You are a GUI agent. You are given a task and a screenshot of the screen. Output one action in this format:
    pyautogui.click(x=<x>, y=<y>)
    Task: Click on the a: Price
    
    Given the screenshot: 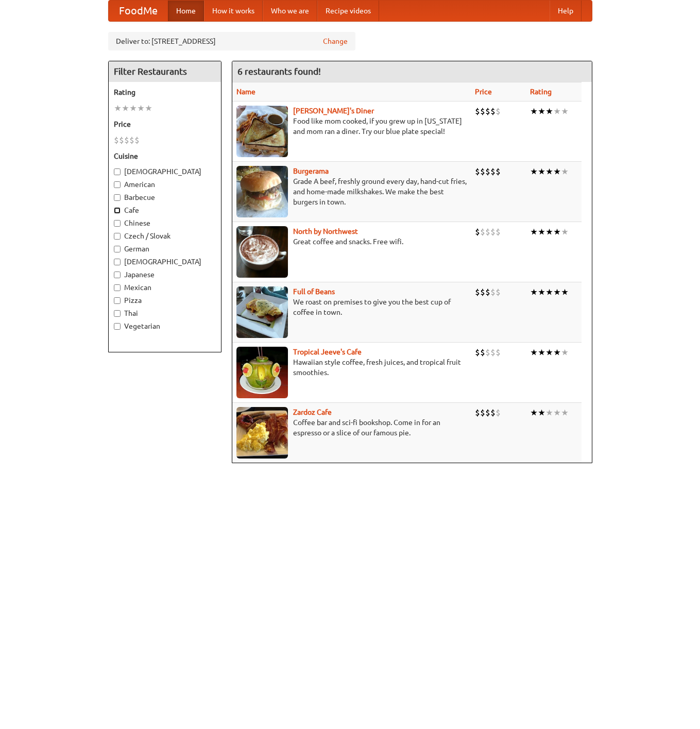 What is the action you would take?
    pyautogui.click(x=483, y=92)
    